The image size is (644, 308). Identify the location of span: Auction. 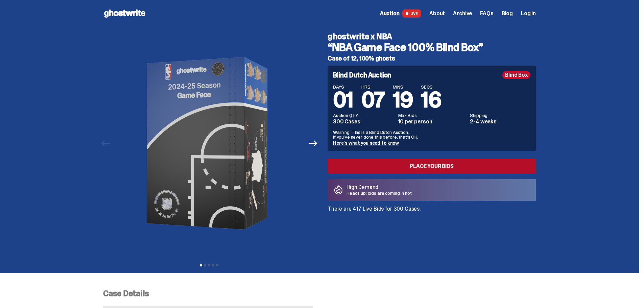
(390, 14).